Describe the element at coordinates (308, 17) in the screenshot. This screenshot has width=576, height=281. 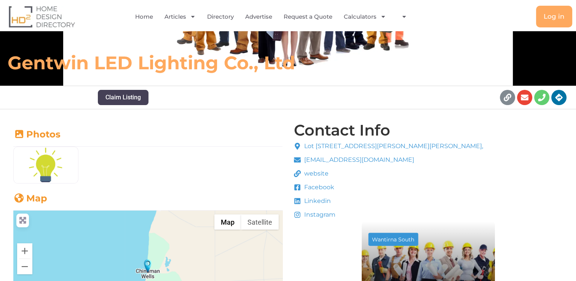
I see `a: Request a Quote` at that location.